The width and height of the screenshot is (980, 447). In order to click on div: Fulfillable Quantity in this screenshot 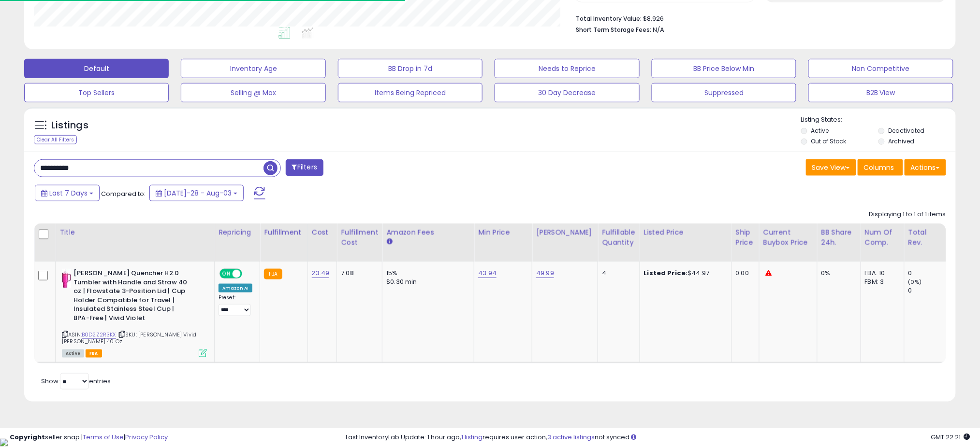, I will do `click(619, 238)`.